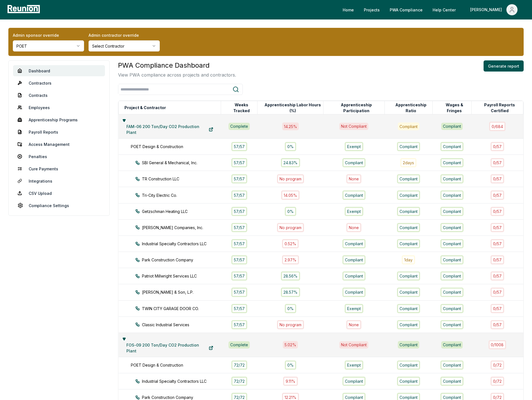  Describe the element at coordinates (59, 120) in the screenshot. I see `a: Apprenticeship Programs` at that location.